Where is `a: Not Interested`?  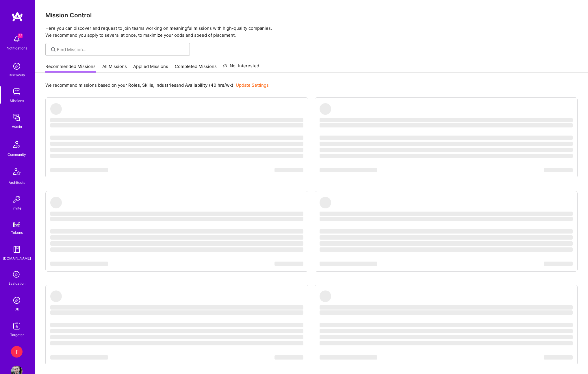 a: Not Interested is located at coordinates (241, 68).